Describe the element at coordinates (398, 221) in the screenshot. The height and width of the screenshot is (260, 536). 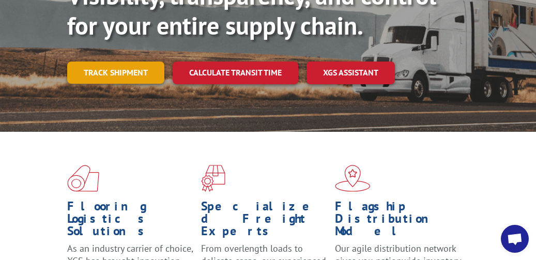
I see `h1: Flagship Distribution Model` at that location.